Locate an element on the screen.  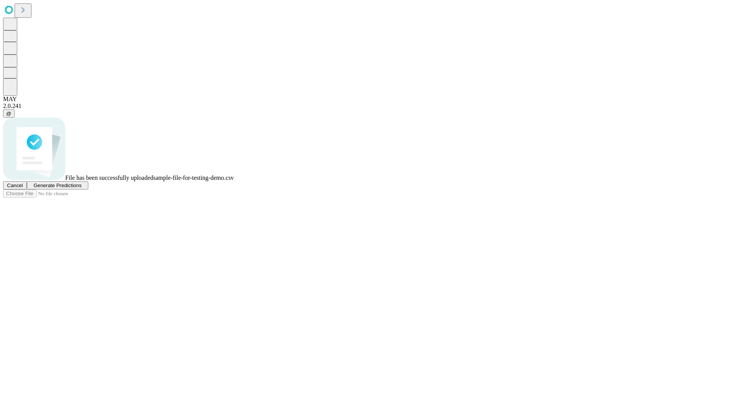
div: MAY is located at coordinates (369, 99).